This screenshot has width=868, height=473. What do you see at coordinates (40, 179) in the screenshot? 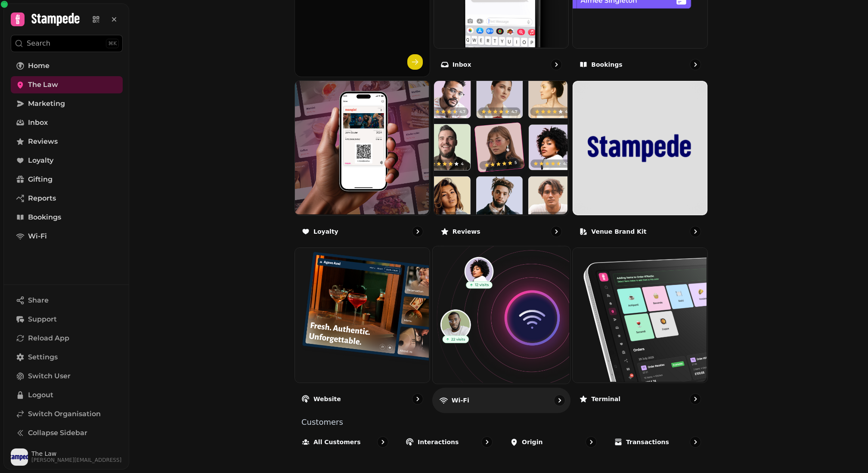
I see `span: Gifting` at bounding box center [40, 179].